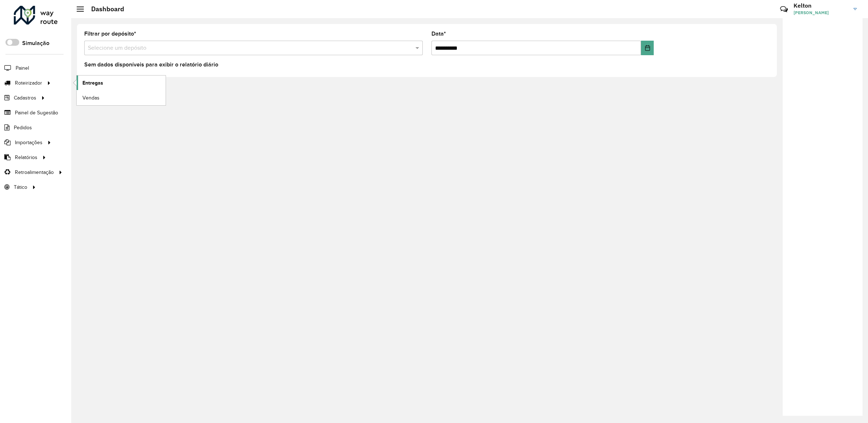 This screenshot has height=423, width=868. What do you see at coordinates (93, 83) in the screenshot?
I see `span: Entregas` at bounding box center [93, 83].